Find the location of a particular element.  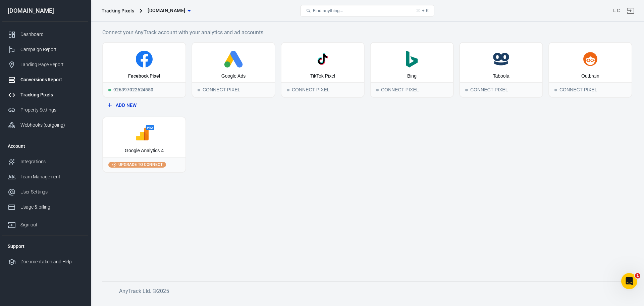

button: OutbrainConnect PixelConnect Pixel is located at coordinates (590, 70).